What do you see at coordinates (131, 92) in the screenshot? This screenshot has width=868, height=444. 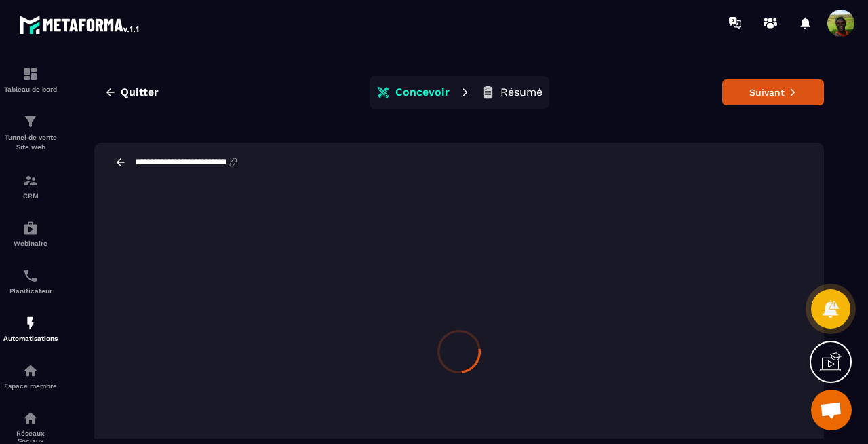 I see `button: Quitter` at bounding box center [131, 92].